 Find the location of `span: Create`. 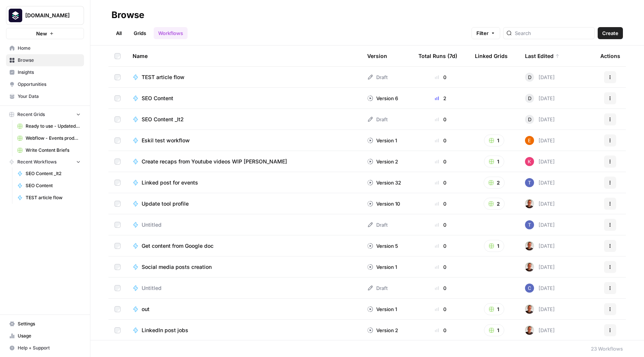

span: Create is located at coordinates (610, 33).